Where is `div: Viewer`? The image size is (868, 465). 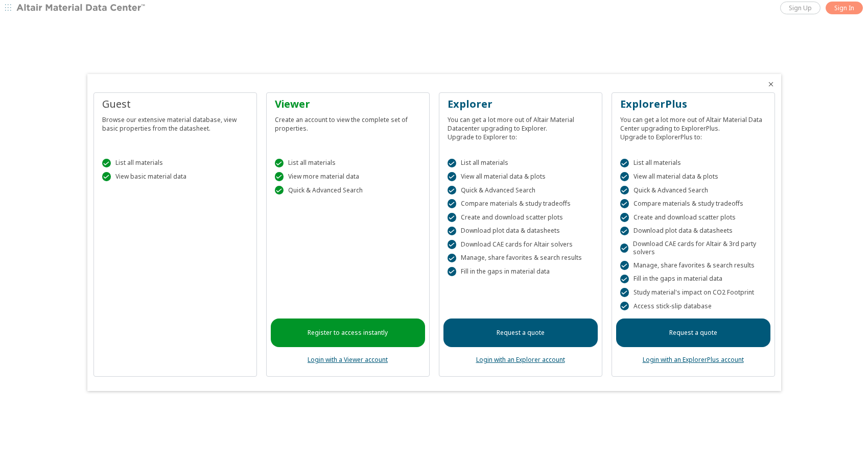
div: Viewer is located at coordinates (348, 104).